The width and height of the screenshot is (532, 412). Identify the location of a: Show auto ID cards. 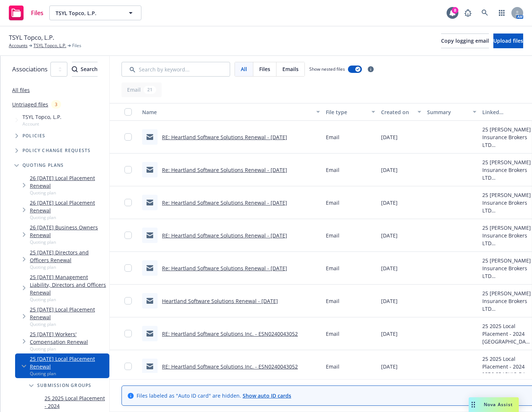
(267, 395).